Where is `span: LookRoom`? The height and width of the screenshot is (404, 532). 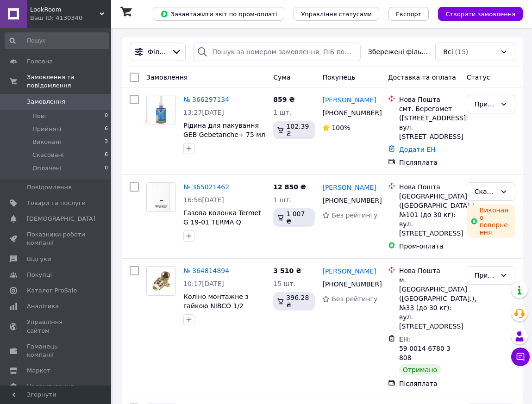 span: LookRoom is located at coordinates (65, 10).